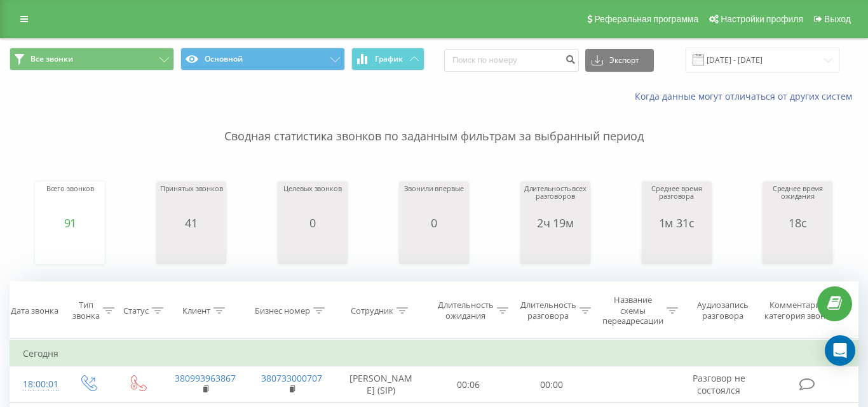 The width and height of the screenshot is (868, 407). I want to click on a: 380733000707, so click(291, 378).